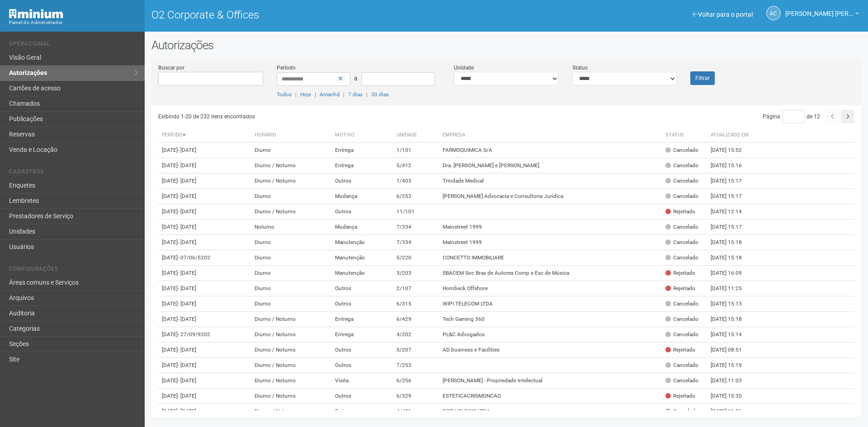  Describe the element at coordinates (550, 304) in the screenshot. I see `td: WIPI TELECOM LTDA` at that location.